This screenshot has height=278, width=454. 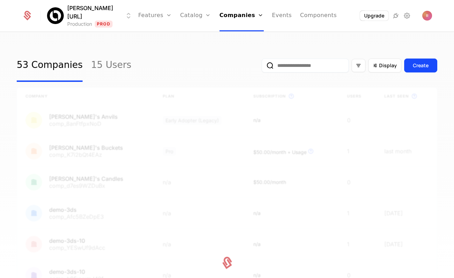 What do you see at coordinates (421, 66) in the screenshot?
I see `button: Create` at bounding box center [421, 66].